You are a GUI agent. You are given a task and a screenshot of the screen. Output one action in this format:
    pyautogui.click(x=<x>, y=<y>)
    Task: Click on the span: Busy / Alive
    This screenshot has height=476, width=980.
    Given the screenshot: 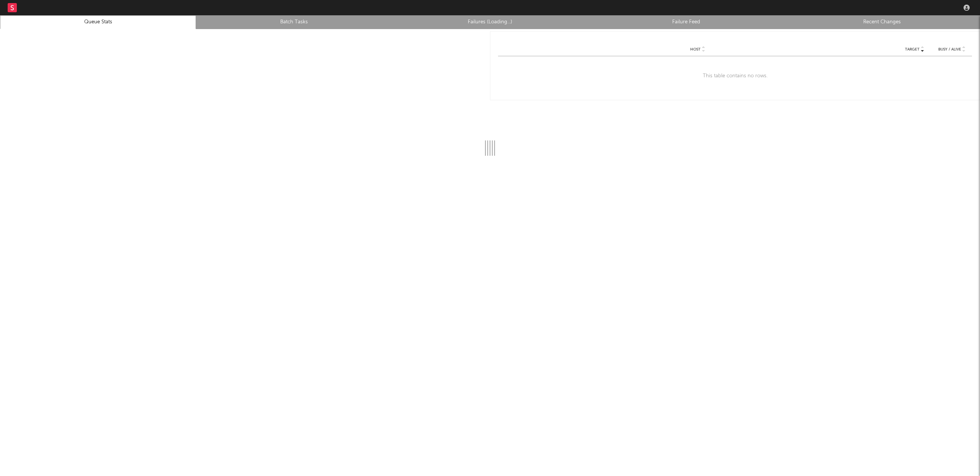 What is the action you would take?
    pyautogui.click(x=950, y=49)
    